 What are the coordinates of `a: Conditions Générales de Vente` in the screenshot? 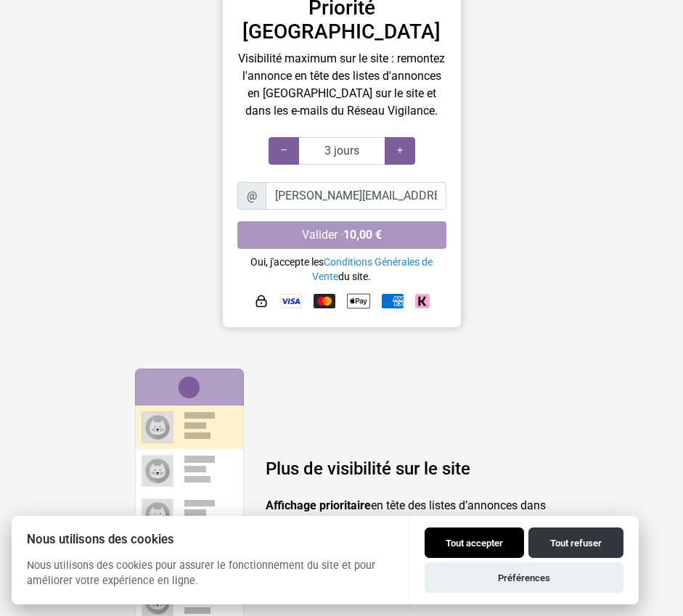 It's located at (373, 269).